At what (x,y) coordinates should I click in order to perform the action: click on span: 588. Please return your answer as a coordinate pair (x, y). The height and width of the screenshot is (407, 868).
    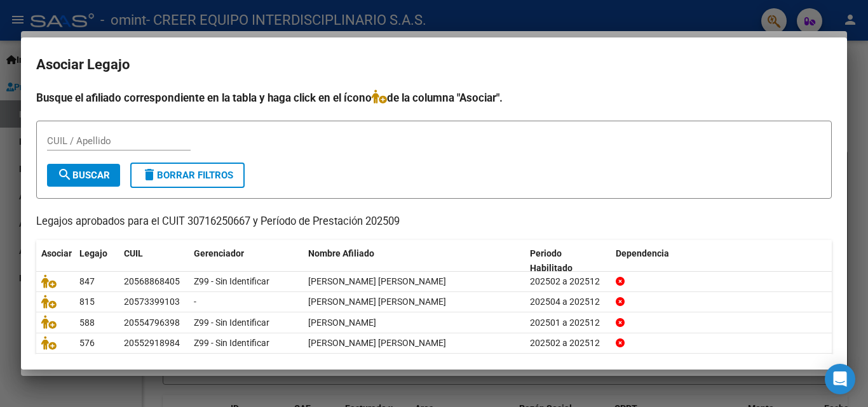
    Looking at the image, I should click on (87, 322).